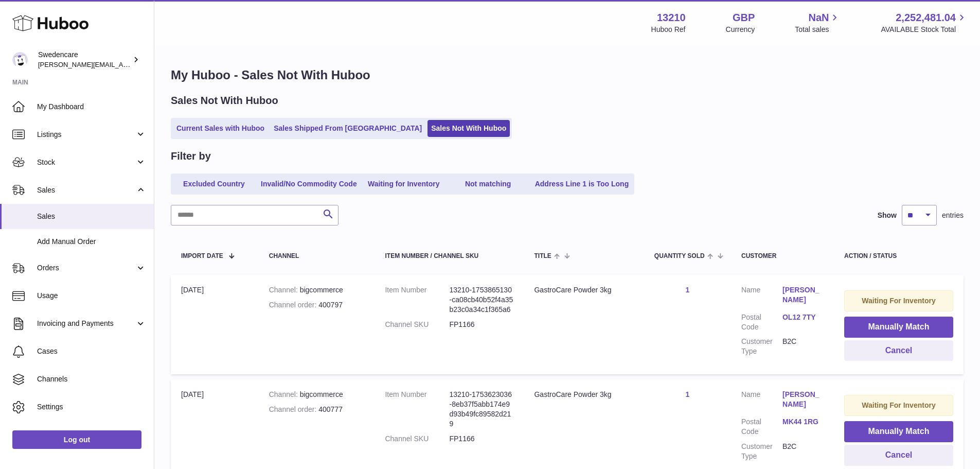  Describe the element at coordinates (404, 184) in the screenshot. I see `a: Waiting for Inventory` at that location.